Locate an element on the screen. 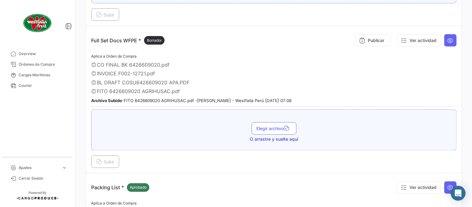 The image size is (472, 207). button: Publicar is located at coordinates (372, 40).